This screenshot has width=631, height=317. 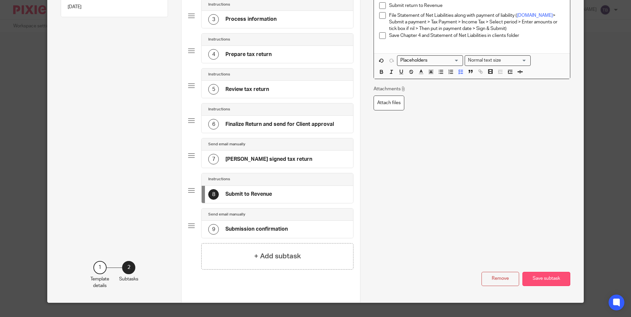 What do you see at coordinates (251, 19) in the screenshot?
I see `h4: Process information` at bounding box center [251, 19].